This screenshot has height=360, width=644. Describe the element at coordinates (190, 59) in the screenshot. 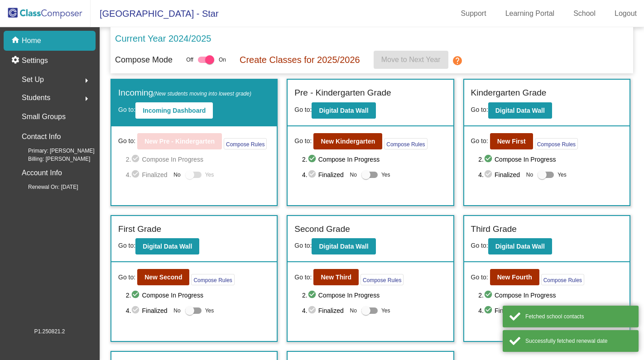

I see `span: Off` at that location.